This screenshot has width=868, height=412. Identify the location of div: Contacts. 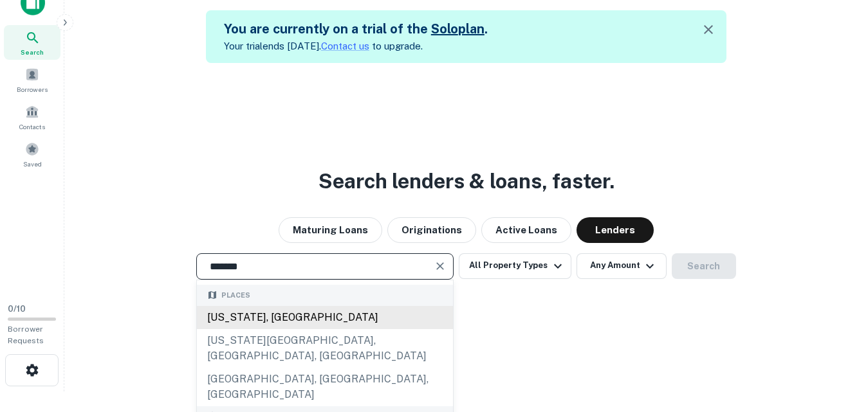
(32, 117).